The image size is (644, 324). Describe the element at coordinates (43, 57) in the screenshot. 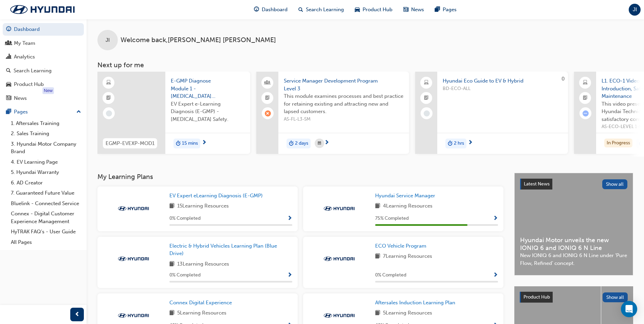

I see `a: Analytics` at that location.